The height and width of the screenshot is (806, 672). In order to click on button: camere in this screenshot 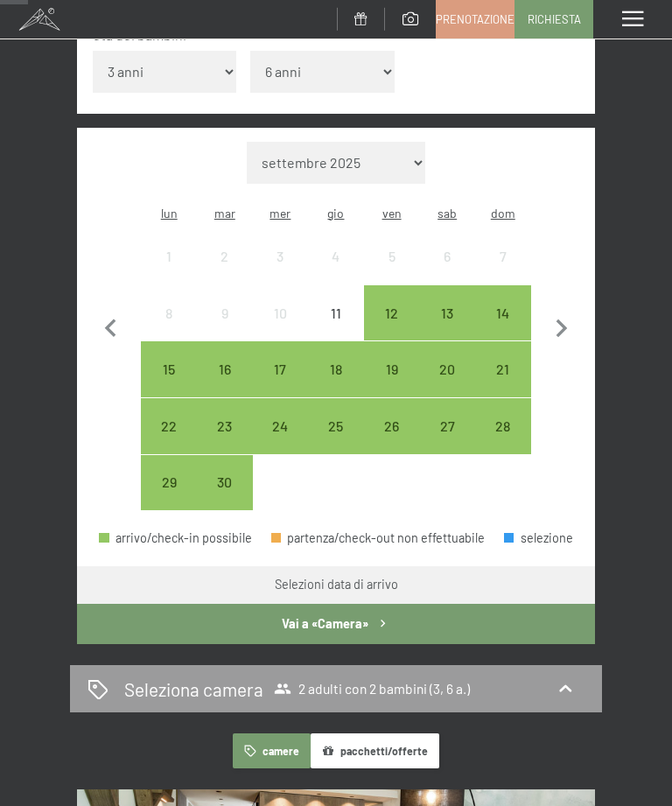, I will do `click(271, 750)`.